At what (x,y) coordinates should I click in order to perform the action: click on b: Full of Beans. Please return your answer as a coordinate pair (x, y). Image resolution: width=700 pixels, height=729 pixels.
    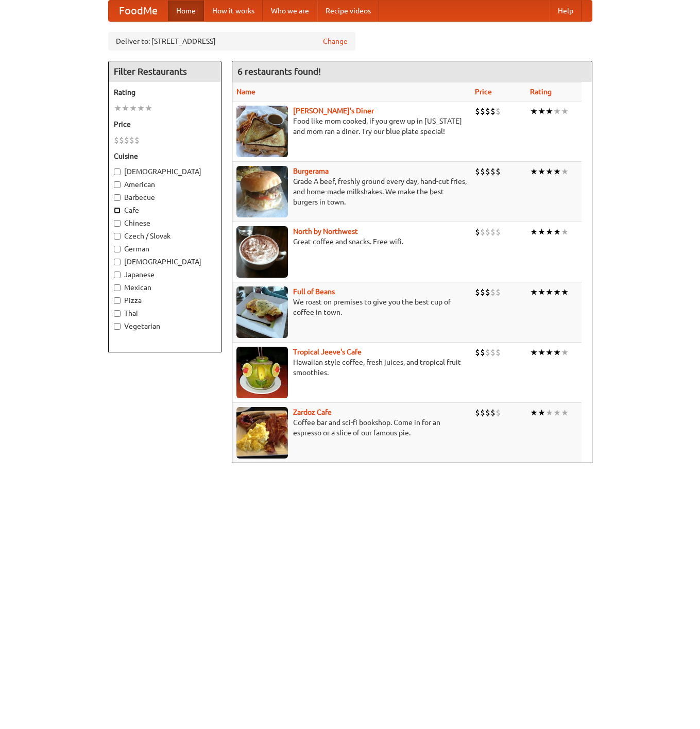
    Looking at the image, I should click on (314, 292).